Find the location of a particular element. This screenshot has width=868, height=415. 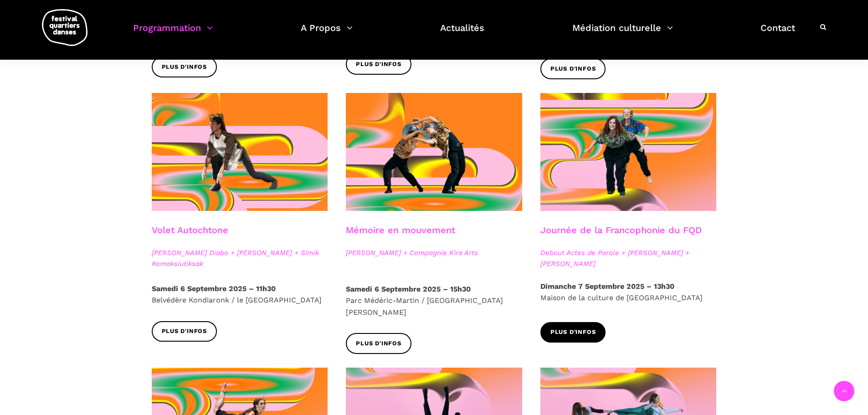

a: Médiation culturelle is located at coordinates (622, 33).